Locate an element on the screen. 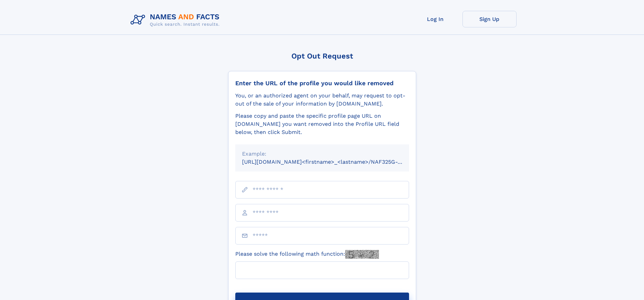 The height and width of the screenshot is (300, 644). label: Please solve the following math function: is located at coordinates (307, 255).